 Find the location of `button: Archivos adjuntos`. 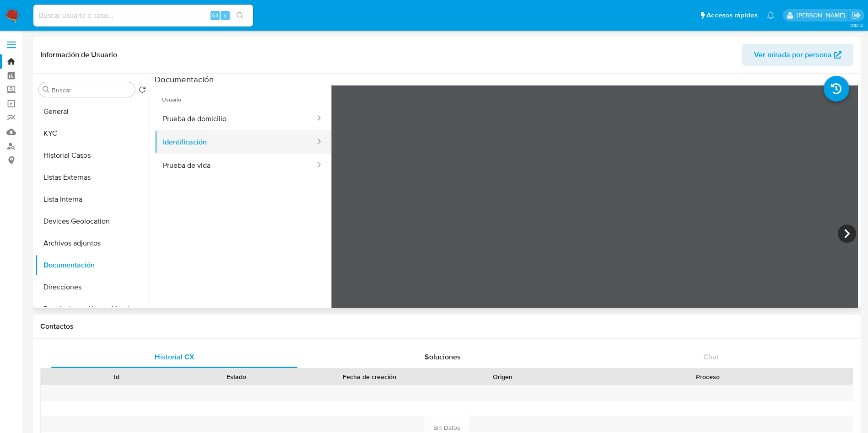

button: Archivos adjuntos is located at coordinates (93, 243).